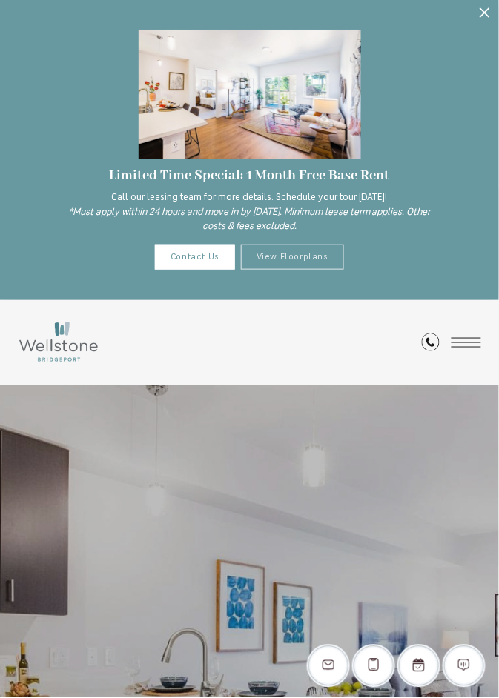 The image size is (499, 698). What do you see at coordinates (250, 94) in the screenshot?
I see `img: Settle into comfort at Wellstone` at bounding box center [250, 94].